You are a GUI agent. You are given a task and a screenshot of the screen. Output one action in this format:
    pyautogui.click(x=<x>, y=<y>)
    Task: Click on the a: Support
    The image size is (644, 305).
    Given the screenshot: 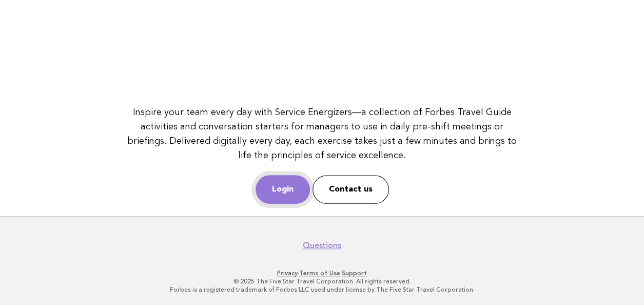 What is the action you would take?
    pyautogui.click(x=354, y=274)
    